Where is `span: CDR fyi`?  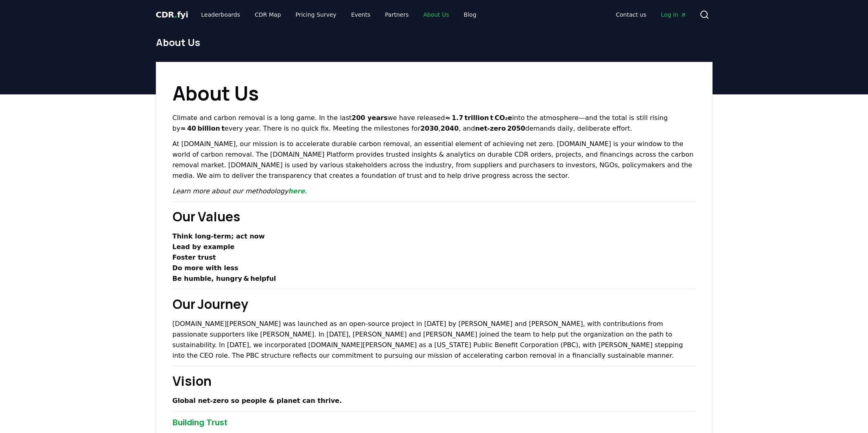
span: CDR fyi is located at coordinates (172, 15).